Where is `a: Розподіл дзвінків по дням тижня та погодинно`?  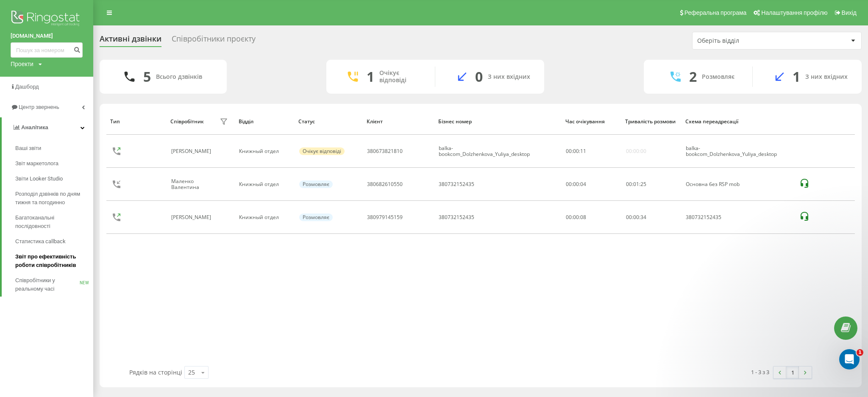 a: Розподіл дзвінків по дням тижня та погодинно is located at coordinates (54, 198).